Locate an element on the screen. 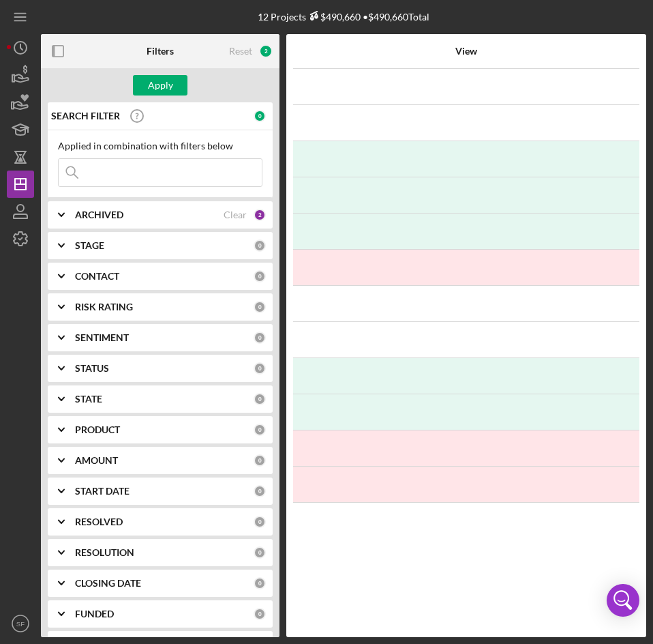 The image size is (653, 644). div: 12 Projects • $490,660 Total is located at coordinates (343, 16).